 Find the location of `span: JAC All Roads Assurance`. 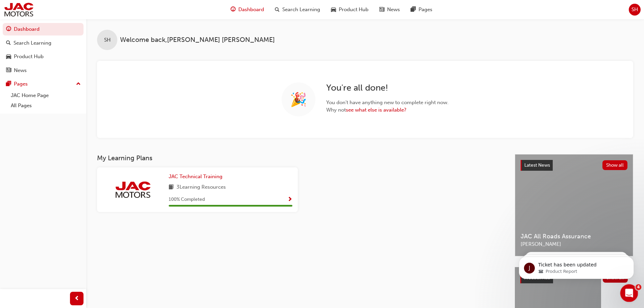

span: JAC All Roads Assurance is located at coordinates (574, 236).